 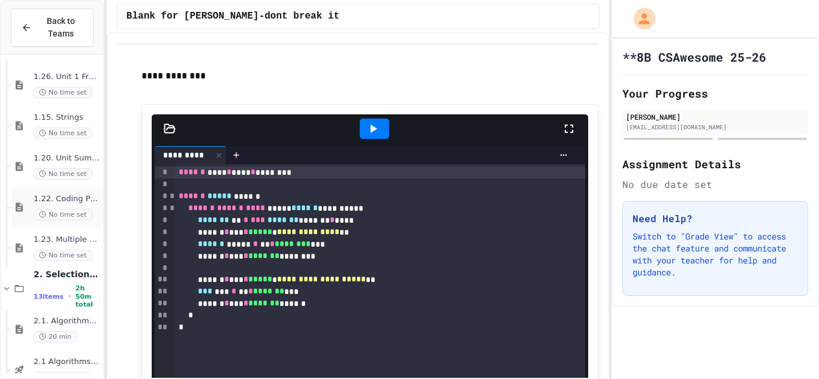 I want to click on div: No due date set, so click(x=715, y=185).